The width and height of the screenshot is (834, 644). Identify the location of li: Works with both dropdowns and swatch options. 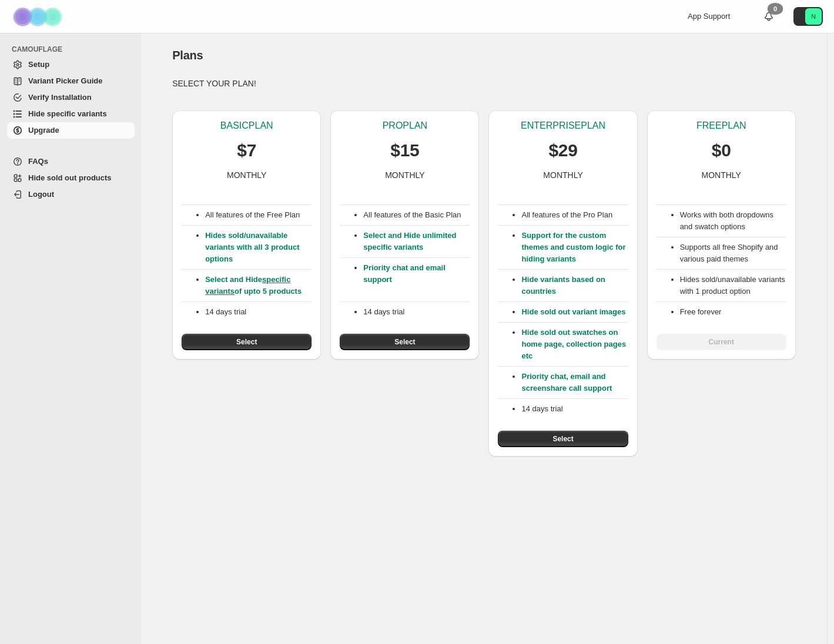
(733, 221).